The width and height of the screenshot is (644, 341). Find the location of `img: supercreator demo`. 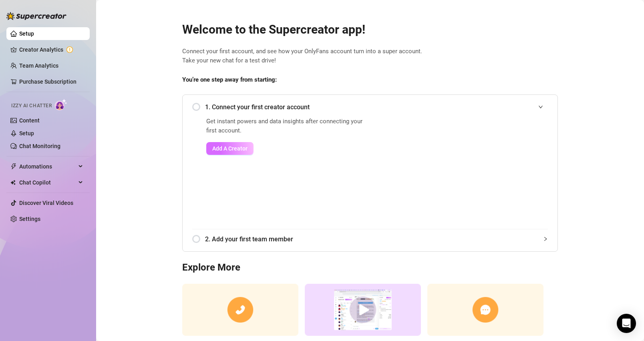

img: supercreator demo is located at coordinates (363, 310).